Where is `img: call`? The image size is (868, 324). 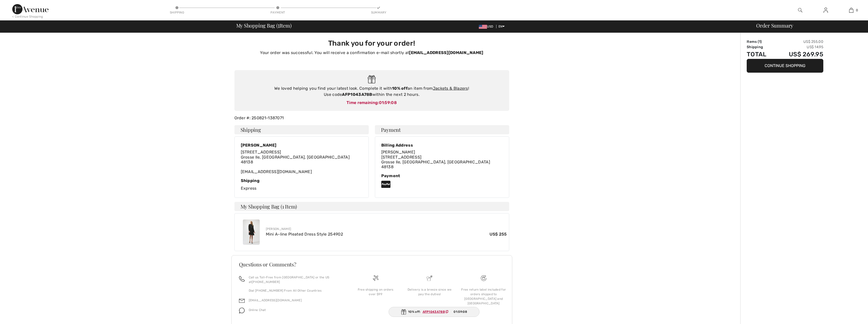
img: call is located at coordinates (242, 279).